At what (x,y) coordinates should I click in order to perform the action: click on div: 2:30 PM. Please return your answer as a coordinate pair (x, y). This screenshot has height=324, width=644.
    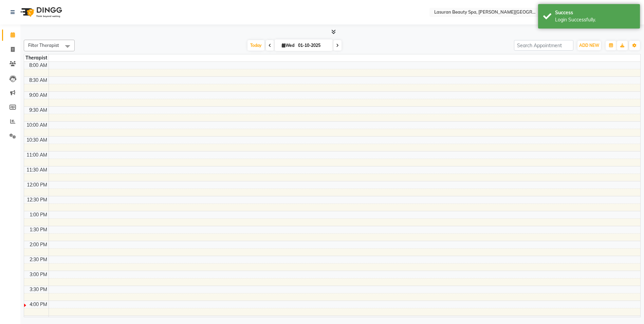
    Looking at the image, I should click on (39, 260).